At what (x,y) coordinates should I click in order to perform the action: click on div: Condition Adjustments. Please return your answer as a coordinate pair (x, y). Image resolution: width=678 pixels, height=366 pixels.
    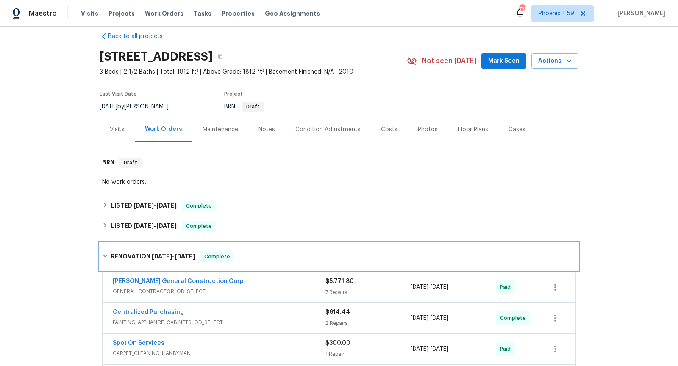
    Looking at the image, I should click on (328, 130).